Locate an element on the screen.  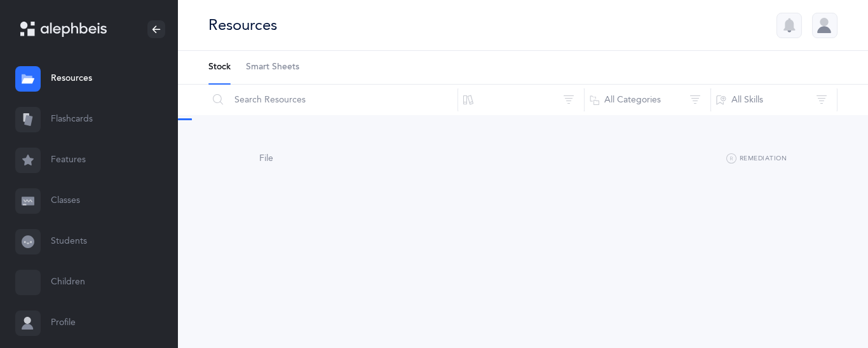
input: Search Resources is located at coordinates (332, 99).